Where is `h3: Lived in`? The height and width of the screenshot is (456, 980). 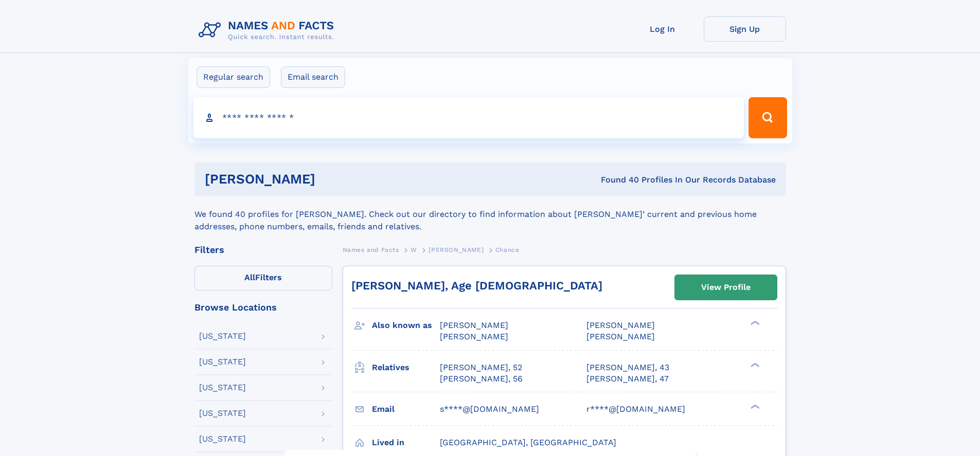
h3: Lived in is located at coordinates (406, 443).